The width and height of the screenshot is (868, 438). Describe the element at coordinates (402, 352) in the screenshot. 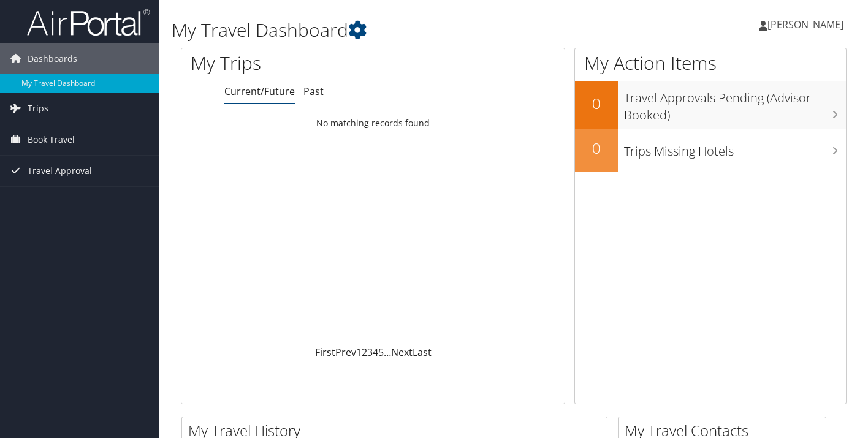

I see `a: Next` at that location.